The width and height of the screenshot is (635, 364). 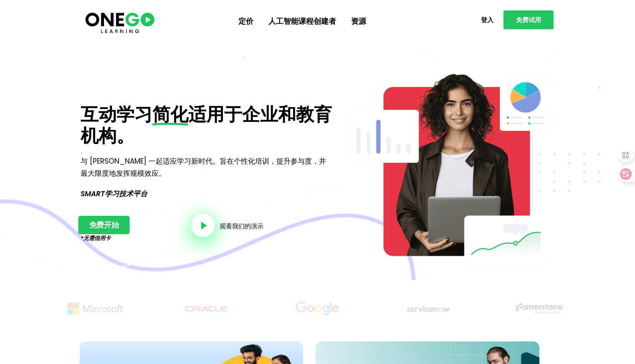 I want to click on font: 登入, so click(x=487, y=20).